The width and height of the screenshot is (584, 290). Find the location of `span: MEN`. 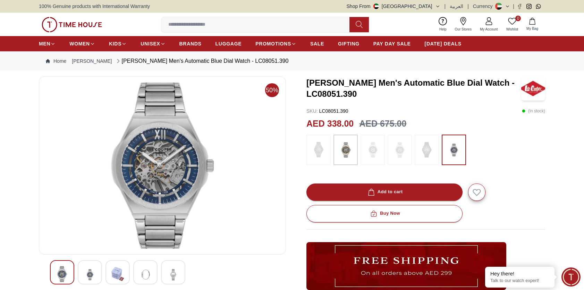

span: MEN is located at coordinates (44, 44).